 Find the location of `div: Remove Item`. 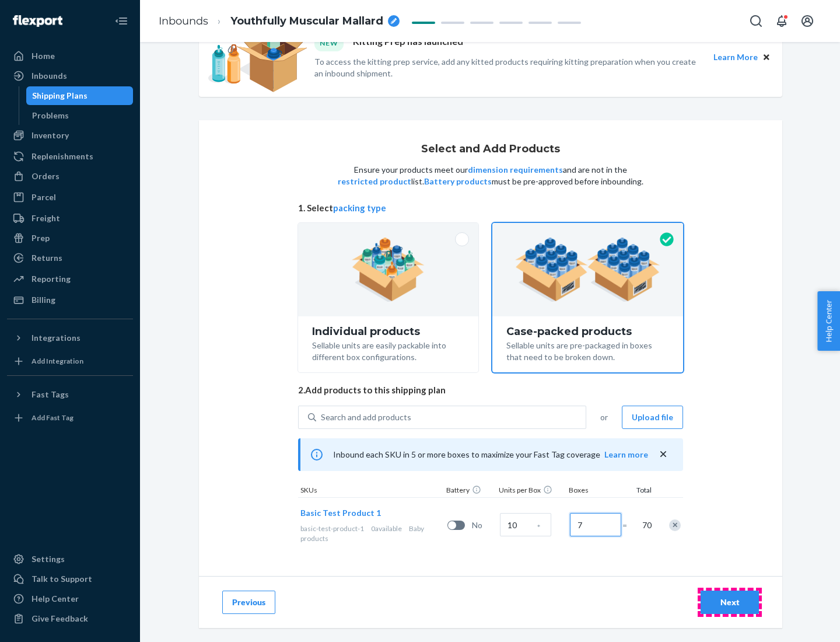

div: Remove Item is located at coordinates (675, 525).